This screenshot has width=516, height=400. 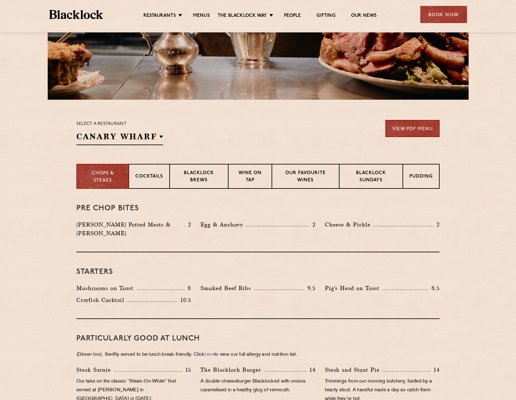 What do you see at coordinates (187, 370) in the screenshot?
I see `p: 15` at bounding box center [187, 370].